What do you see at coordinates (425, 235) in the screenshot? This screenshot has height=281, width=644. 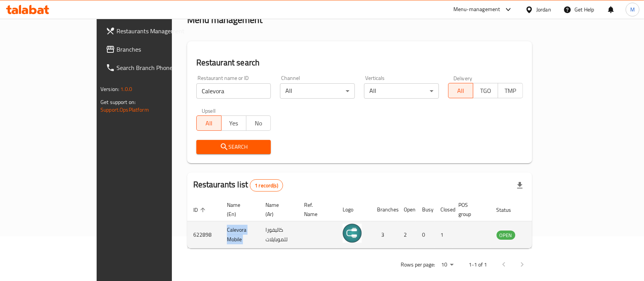 I see `td: 0` at bounding box center [425, 235].